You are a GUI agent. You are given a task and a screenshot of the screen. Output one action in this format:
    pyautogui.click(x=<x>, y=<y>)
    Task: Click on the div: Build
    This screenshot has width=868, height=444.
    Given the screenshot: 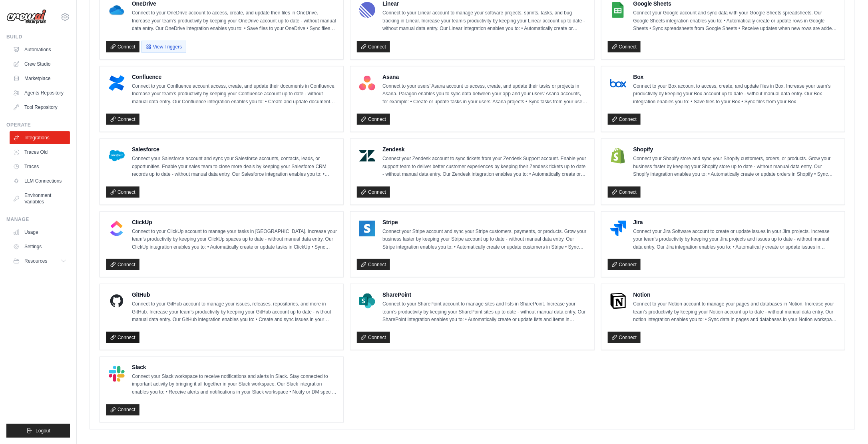 What is the action you would take?
    pyautogui.click(x=38, y=37)
    